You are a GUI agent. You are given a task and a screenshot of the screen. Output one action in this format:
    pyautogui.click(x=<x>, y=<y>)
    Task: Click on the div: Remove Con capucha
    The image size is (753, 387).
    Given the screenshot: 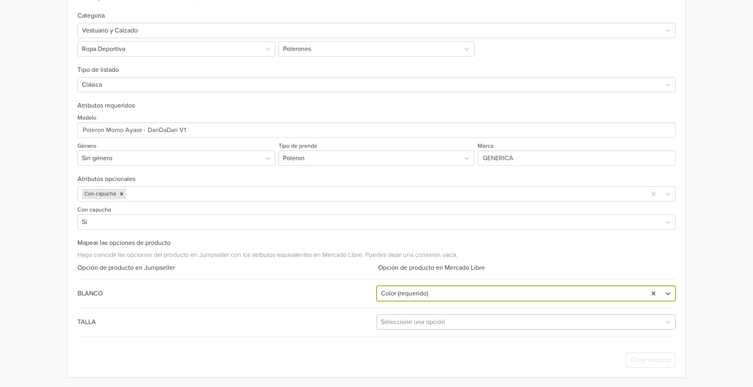 What is the action you would take?
    pyautogui.click(x=122, y=194)
    